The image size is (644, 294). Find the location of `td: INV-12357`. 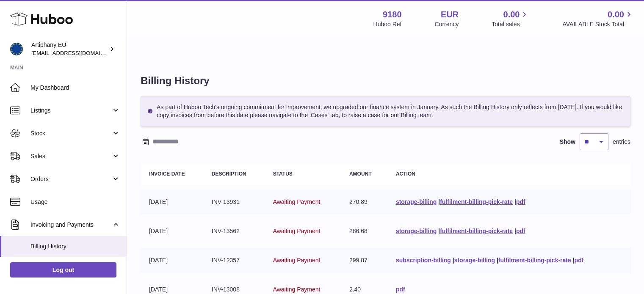

td: INV-12357 is located at coordinates (233, 260).